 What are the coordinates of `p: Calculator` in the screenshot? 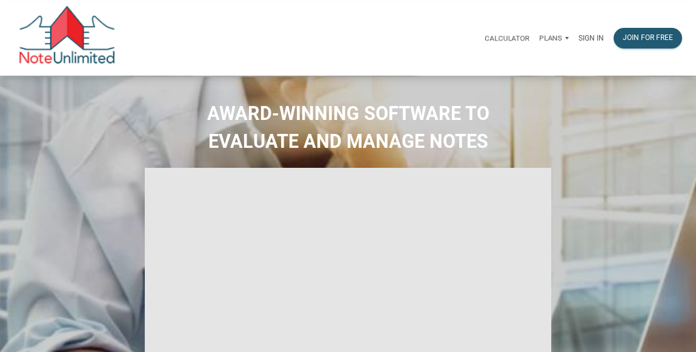 It's located at (507, 38).